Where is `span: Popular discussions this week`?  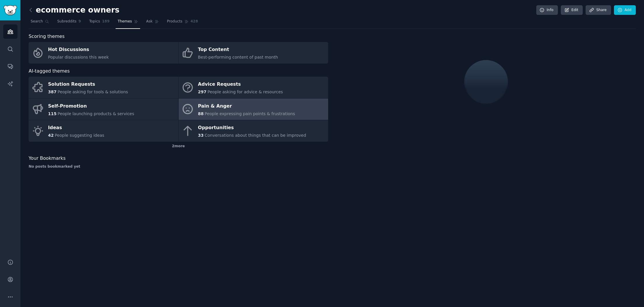
span: Popular discussions this week is located at coordinates (78, 57).